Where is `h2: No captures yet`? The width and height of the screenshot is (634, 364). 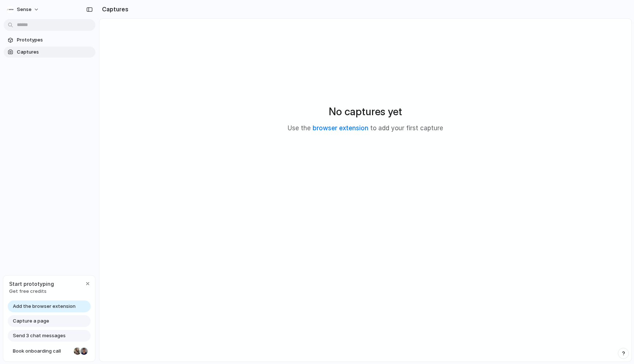
h2: No captures yet is located at coordinates (365, 111).